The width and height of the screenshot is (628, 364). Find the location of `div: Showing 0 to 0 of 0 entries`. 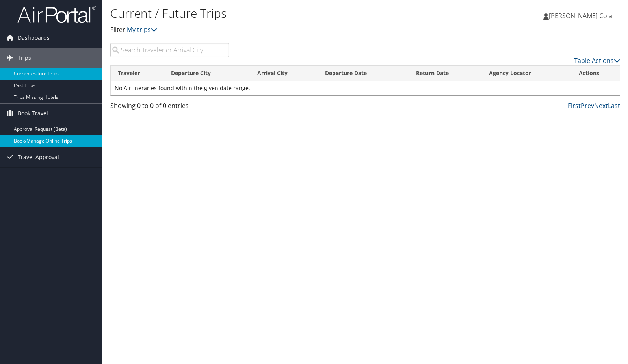

div: Showing 0 to 0 of 0 entries is located at coordinates (169, 107).